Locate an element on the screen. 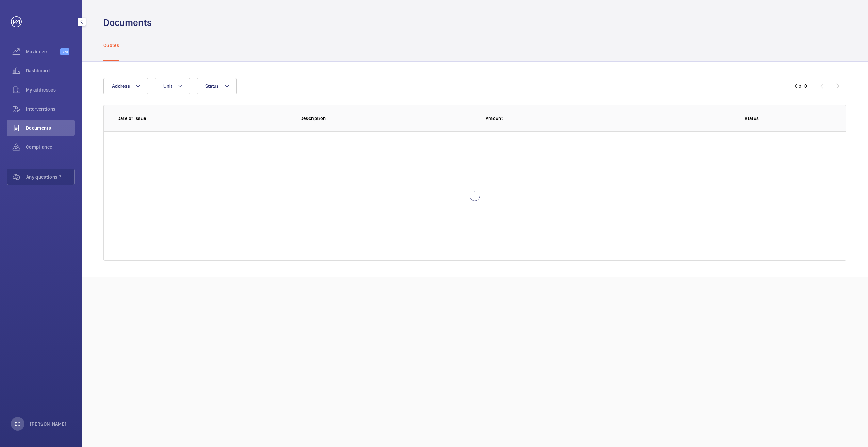 This screenshot has height=447, width=868. button: Status is located at coordinates (217, 86).